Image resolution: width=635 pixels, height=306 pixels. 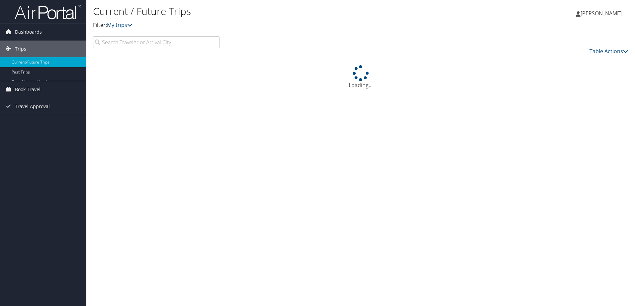 I want to click on a: My trips, so click(x=120, y=25).